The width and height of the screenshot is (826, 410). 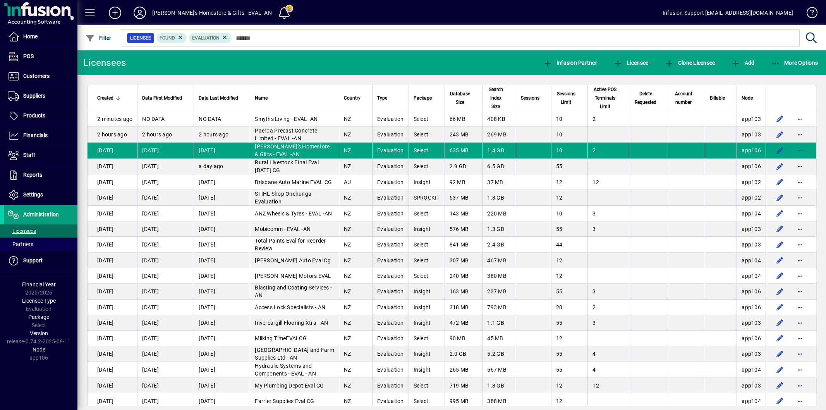 I want to click on span: Add, so click(x=743, y=63).